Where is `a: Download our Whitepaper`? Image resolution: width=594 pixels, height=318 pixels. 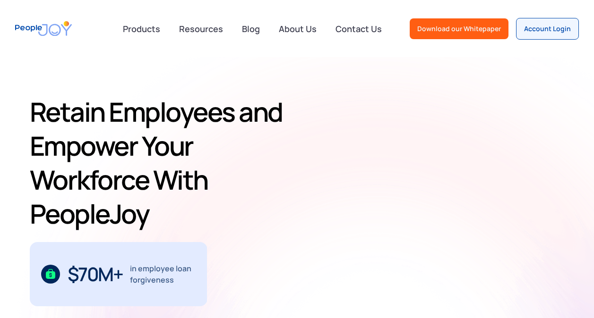
a: Download our Whitepaper is located at coordinates (459, 29).